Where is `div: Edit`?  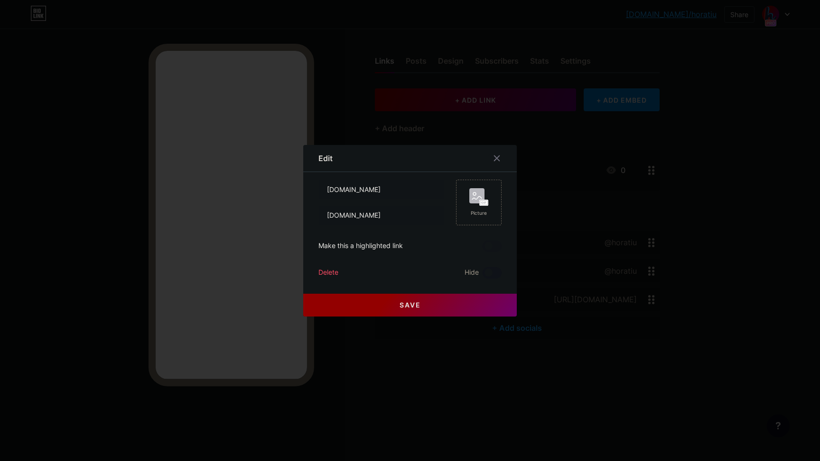
div: Edit is located at coordinates (326, 158).